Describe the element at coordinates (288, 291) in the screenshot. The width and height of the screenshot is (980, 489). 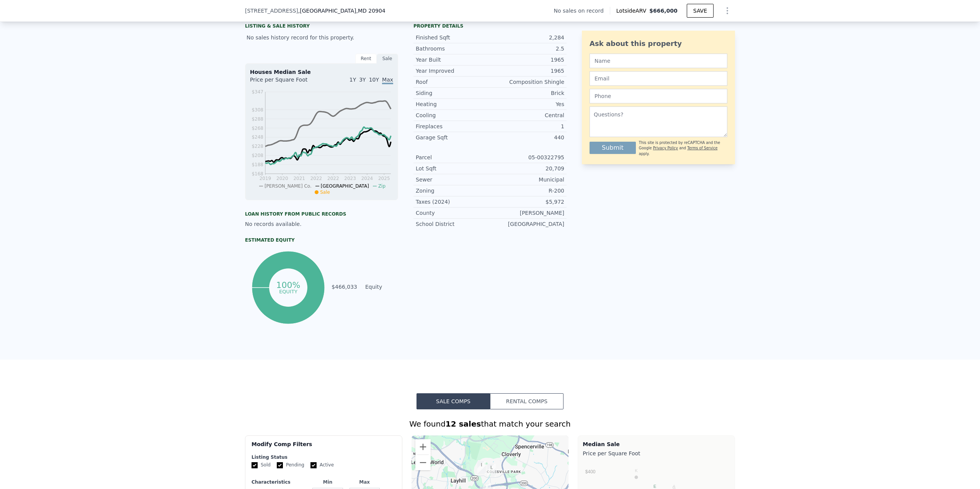
I see `tspan: equity` at that location.